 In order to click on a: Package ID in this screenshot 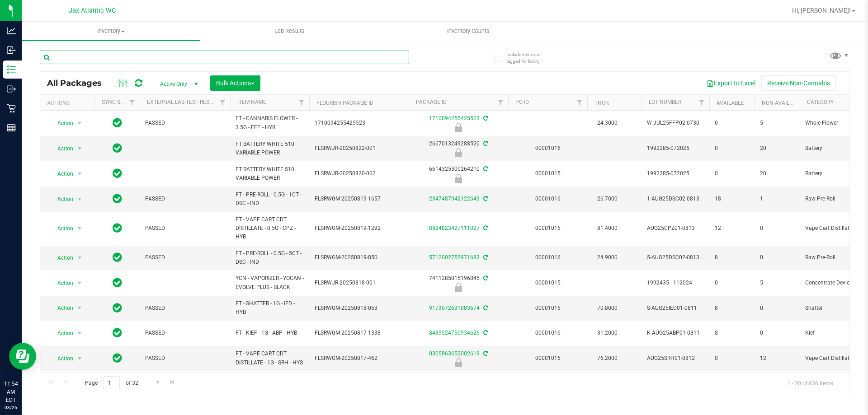, I will do `click(431, 102)`.